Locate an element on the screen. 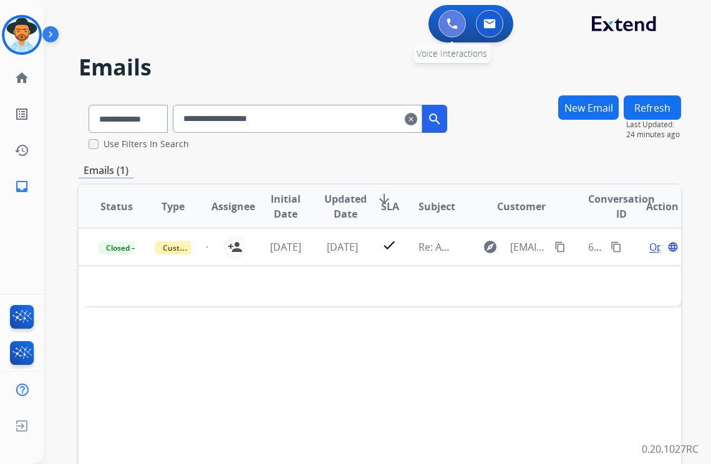 This screenshot has width=711, height=464. button: Refresh is located at coordinates (652, 107).